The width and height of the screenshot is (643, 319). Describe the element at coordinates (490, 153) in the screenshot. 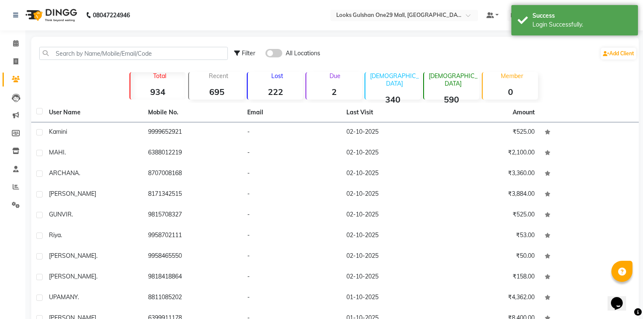

I see `td: ₹2,100.00` at that location.